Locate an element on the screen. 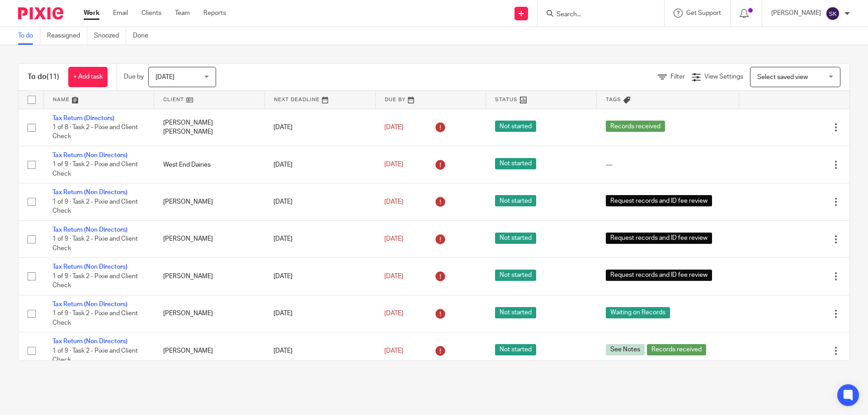 Image resolution: width=868 pixels, height=415 pixels. span: Tags is located at coordinates (614, 99).